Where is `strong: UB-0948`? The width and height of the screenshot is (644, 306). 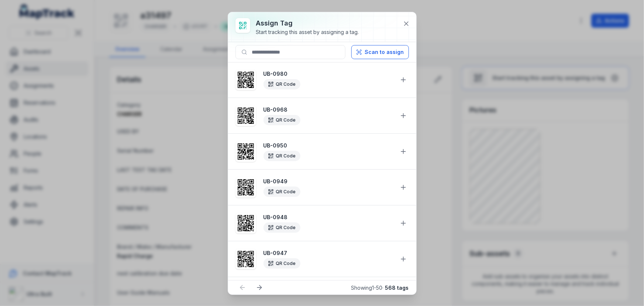 strong: UB-0948 is located at coordinates (328, 217).